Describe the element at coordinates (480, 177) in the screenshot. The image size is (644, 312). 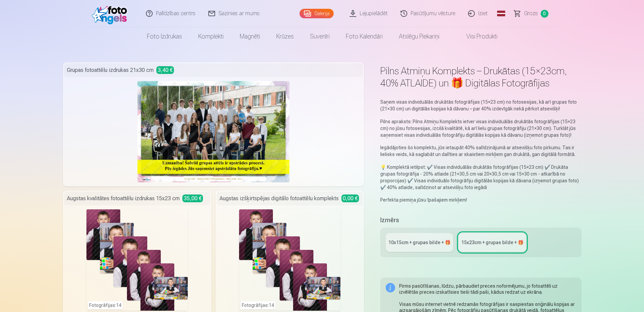
I see `p: 💡 Komplektā ietilpst: ✔️ Visas individuālās drukātās fotogrāfijas (15×23 cm) ✔️ Drukāta grupas fo...` at that location.